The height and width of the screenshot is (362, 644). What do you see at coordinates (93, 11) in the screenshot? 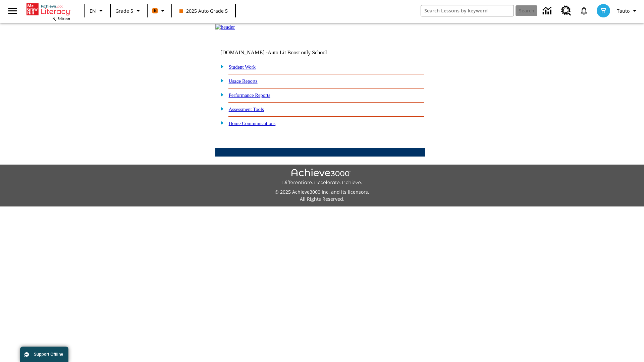
I see `span: EN` at bounding box center [93, 11].